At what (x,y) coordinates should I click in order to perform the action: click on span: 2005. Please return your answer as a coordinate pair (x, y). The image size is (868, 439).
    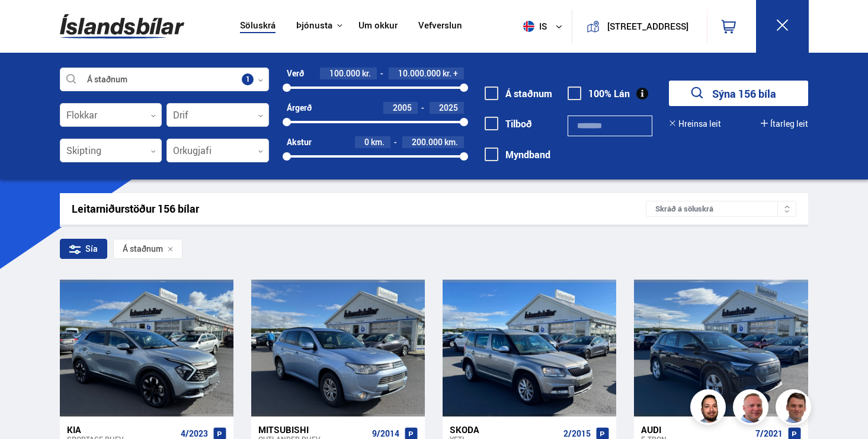
    Looking at the image, I should click on (403, 108).